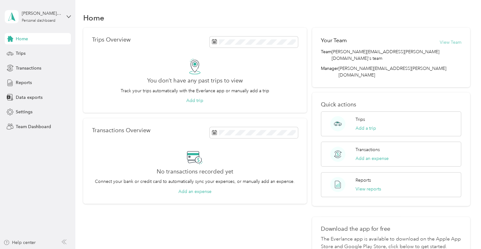  Describe the element at coordinates (329, 72) in the screenshot. I see `span: Manager` at that location.